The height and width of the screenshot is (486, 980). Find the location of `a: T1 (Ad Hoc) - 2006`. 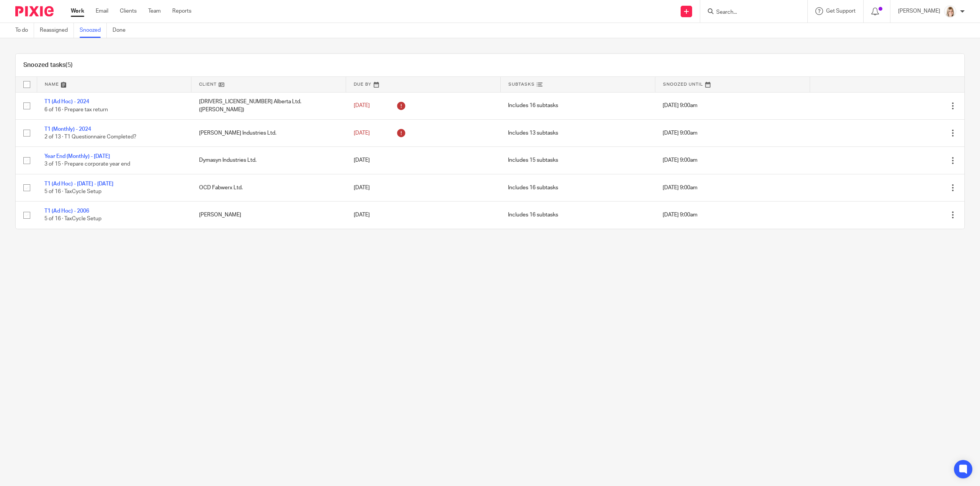

a: T1 (Ad Hoc) - 2006 is located at coordinates (67, 211).